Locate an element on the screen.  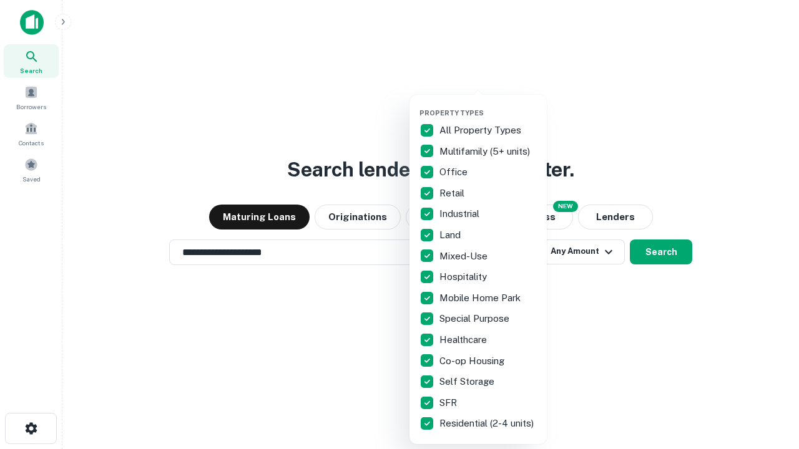
p: Mobile Home Park is located at coordinates (481, 298).